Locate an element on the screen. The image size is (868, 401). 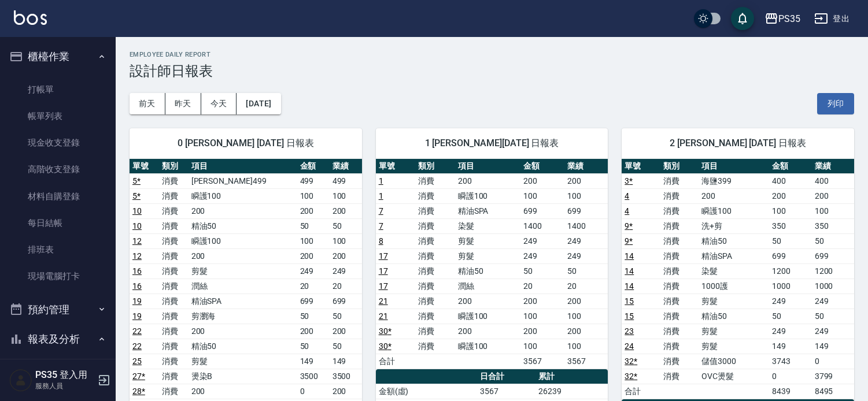
th: 累計 is located at coordinates (571, 377).